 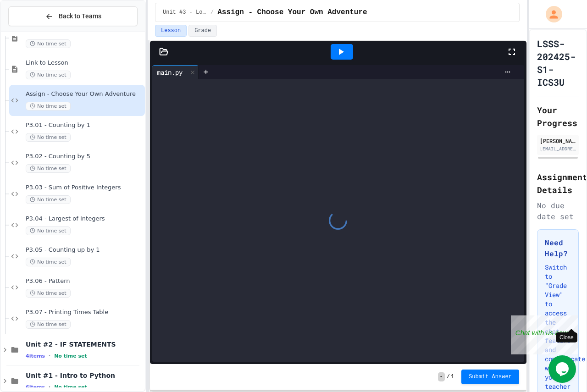 I want to click on span: P3.05 - Counting up by 1, so click(x=84, y=250).